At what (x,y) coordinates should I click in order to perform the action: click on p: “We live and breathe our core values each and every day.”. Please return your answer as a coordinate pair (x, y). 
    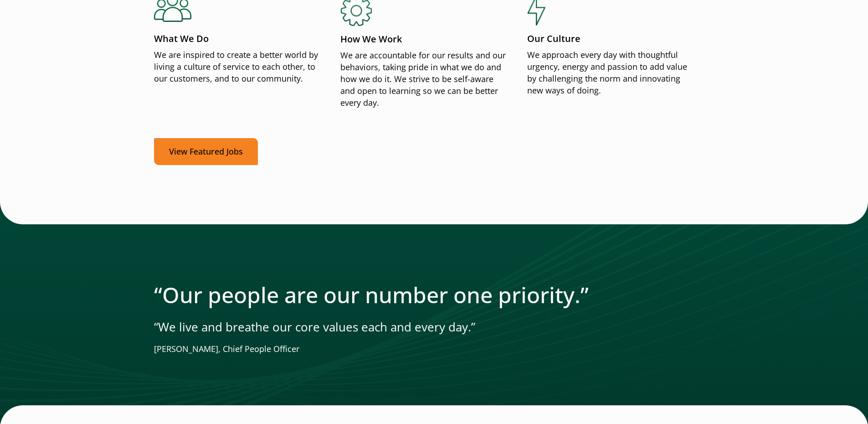
    Looking at the image, I should click on (434, 327).